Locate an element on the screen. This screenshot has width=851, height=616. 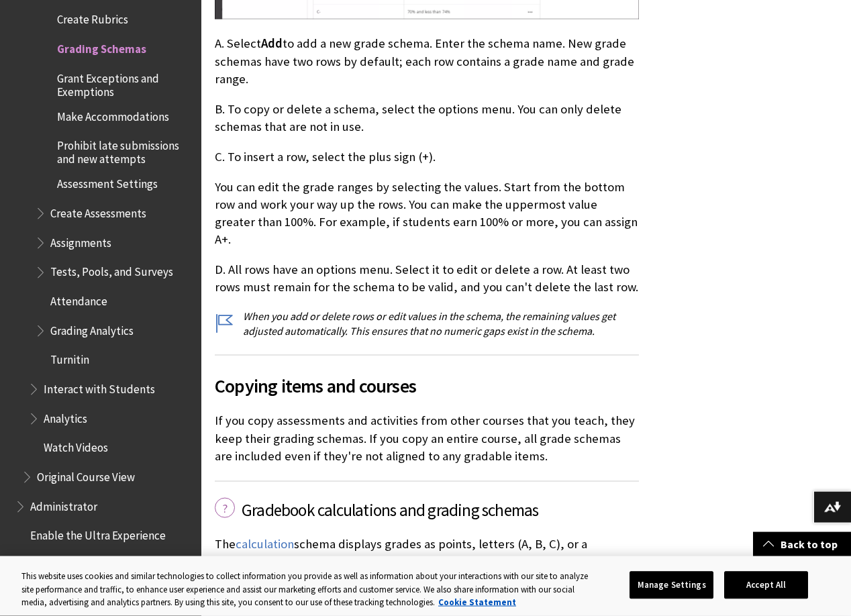
span: Assignments is located at coordinates (81, 241).